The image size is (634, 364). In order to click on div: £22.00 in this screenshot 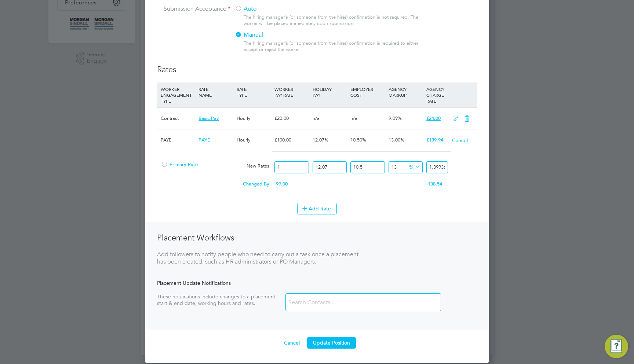, I will do `click(291, 118)`.